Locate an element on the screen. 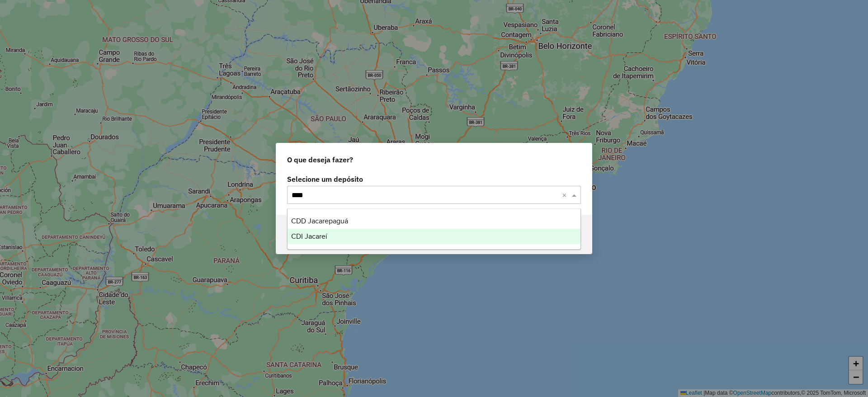 This screenshot has height=397, width=868. span: CDI Jacareí is located at coordinates (309, 236).